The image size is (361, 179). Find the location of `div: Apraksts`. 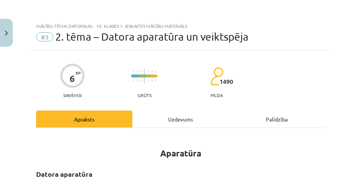

div: Apraksts is located at coordinates (84, 119).